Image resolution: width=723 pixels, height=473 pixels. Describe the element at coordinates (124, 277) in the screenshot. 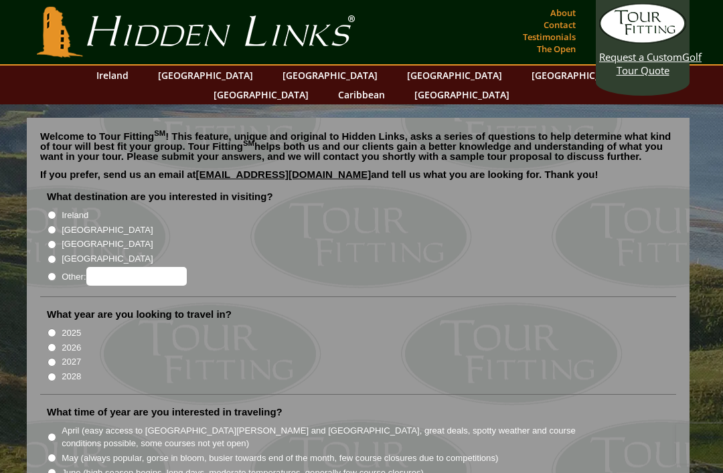

I see `label: Other:` at that location.